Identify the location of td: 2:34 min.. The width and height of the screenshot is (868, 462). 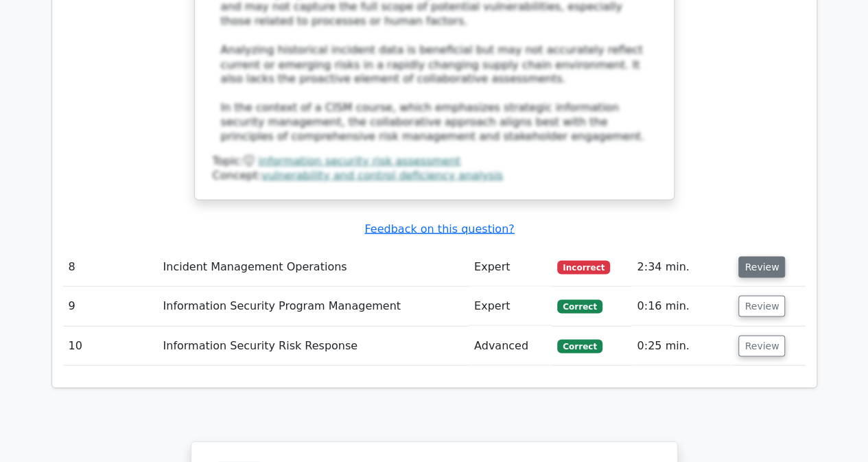
(682, 266).